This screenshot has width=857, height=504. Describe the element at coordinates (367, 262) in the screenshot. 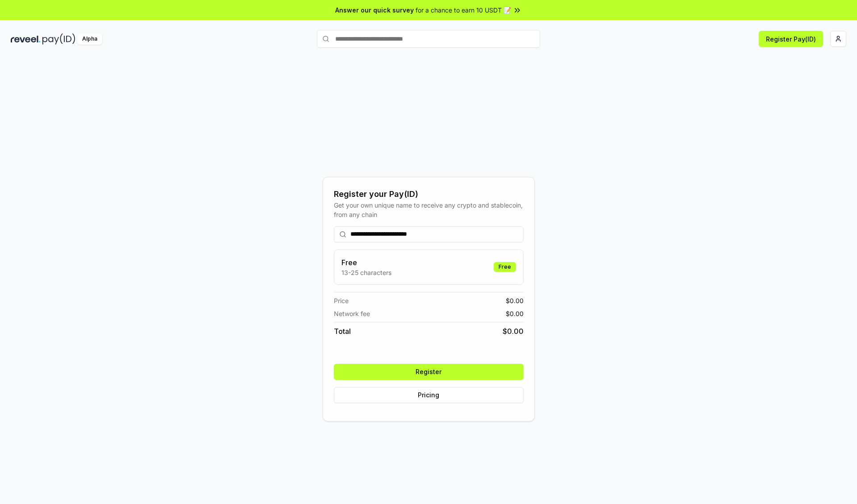

I see `h3: Free` at that location.